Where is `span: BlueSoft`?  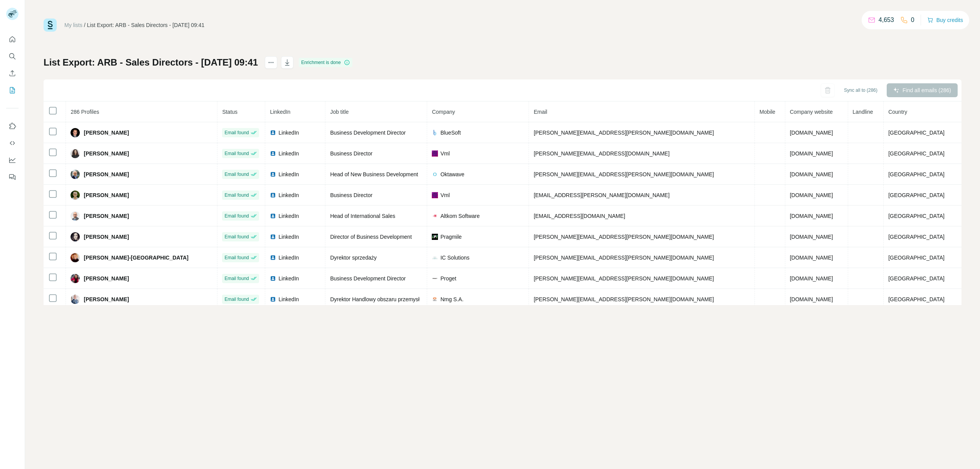 span: BlueSoft is located at coordinates (451, 133).